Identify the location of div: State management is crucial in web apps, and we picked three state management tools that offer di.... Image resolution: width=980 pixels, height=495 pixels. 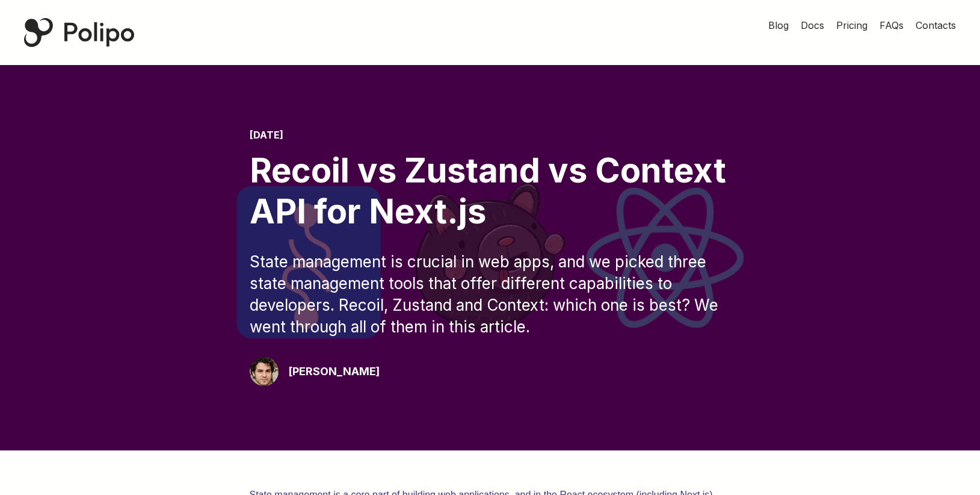
(491, 294).